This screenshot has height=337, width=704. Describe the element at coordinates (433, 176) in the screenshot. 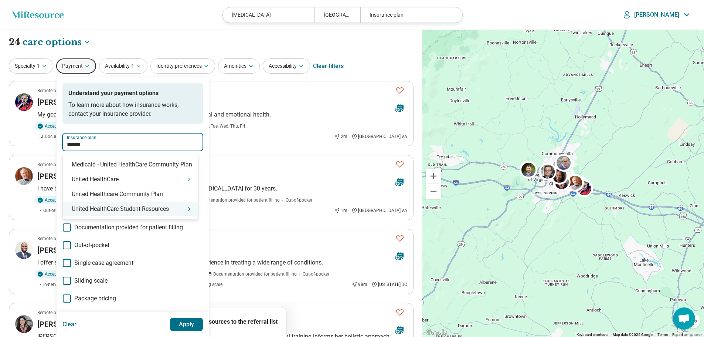

I see `button: Zoom in` at that location.